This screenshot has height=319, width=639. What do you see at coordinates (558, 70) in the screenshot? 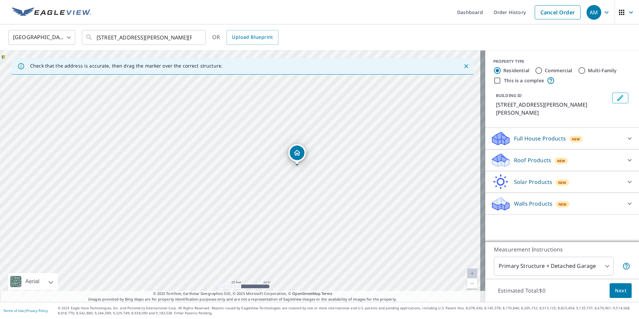
I see `label: Commercial` at bounding box center [558, 70].